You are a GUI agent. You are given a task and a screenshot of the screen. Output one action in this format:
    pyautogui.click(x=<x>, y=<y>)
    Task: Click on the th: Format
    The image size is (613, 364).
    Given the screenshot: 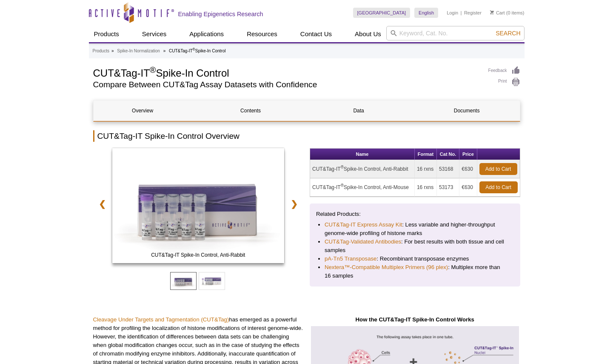 What is the action you would take?
    pyautogui.click(x=426, y=154)
    